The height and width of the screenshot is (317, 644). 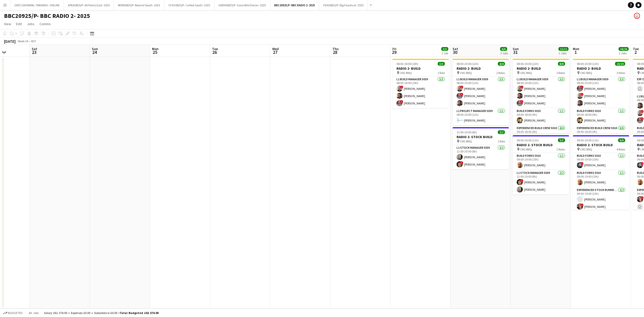 I want to click on span: 23, so click(x=34, y=52).